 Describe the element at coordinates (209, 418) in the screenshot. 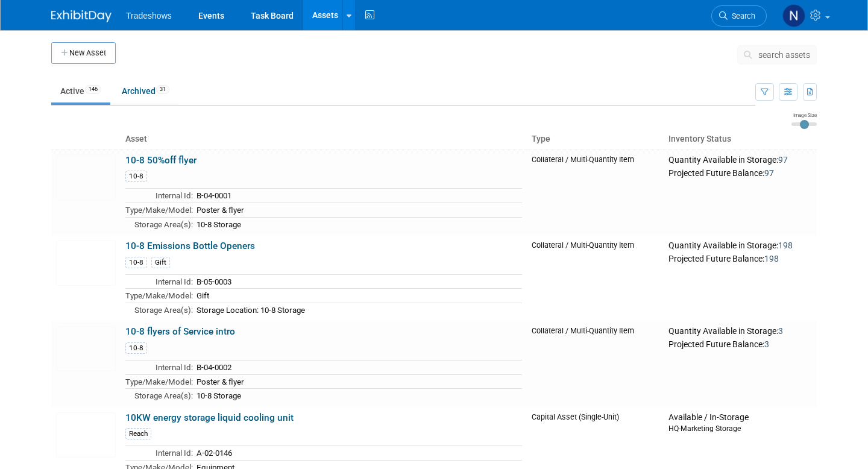

I see `a: 10KW energy storage liquid cooling unit` at that location.